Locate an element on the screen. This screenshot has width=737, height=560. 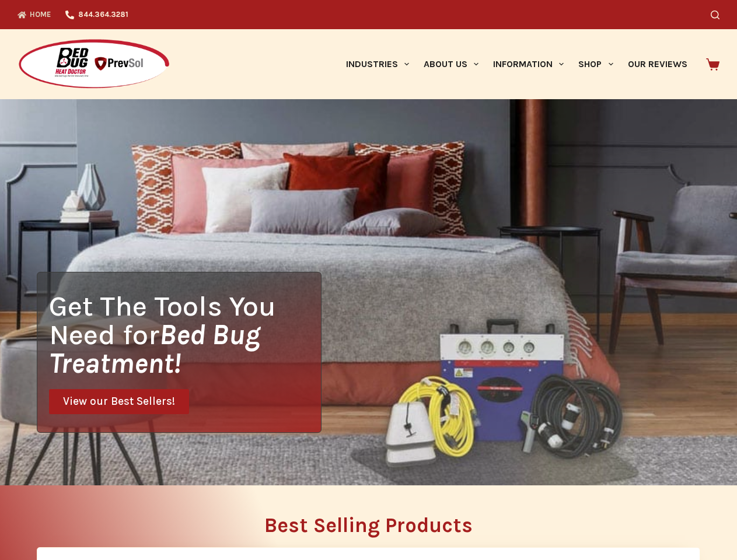
a: Industries is located at coordinates (377, 64).